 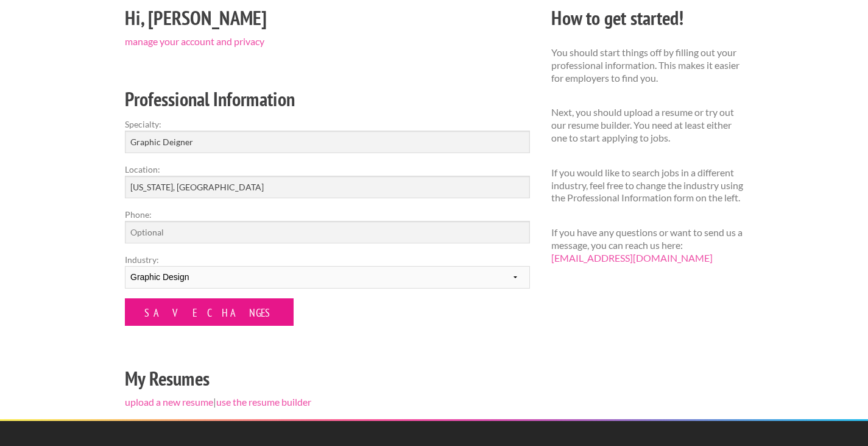 What do you see at coordinates (209, 312) in the screenshot?
I see `input: Save Changes` at bounding box center [209, 312].